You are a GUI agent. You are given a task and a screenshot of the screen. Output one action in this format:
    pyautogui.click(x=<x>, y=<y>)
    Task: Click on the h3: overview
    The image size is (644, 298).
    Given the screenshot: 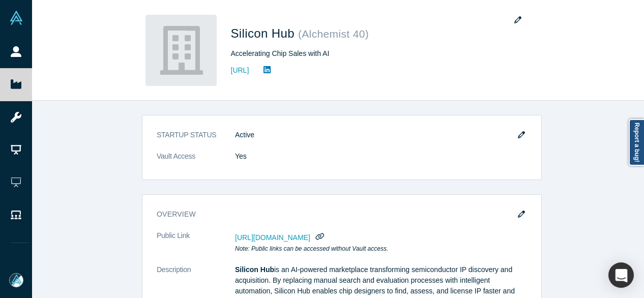 What is the action you would take?
    pyautogui.click(x=335, y=214)
    